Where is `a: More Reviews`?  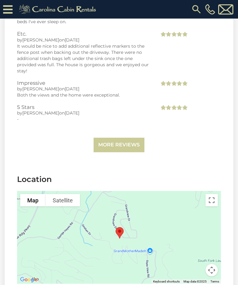
a: More Reviews is located at coordinates (119, 145).